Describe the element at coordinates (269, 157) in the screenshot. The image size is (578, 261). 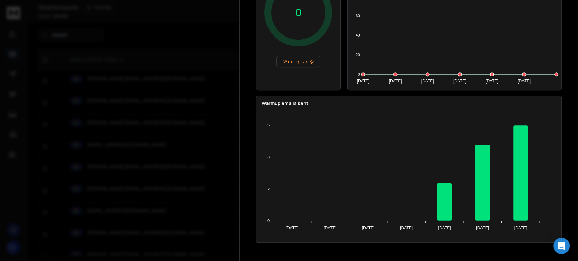
I see `tspan: 3` at that location.